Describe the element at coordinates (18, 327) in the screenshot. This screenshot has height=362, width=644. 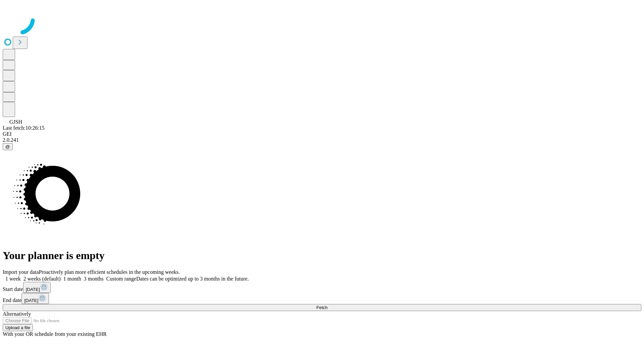
I see `button: Upload a file` at that location.